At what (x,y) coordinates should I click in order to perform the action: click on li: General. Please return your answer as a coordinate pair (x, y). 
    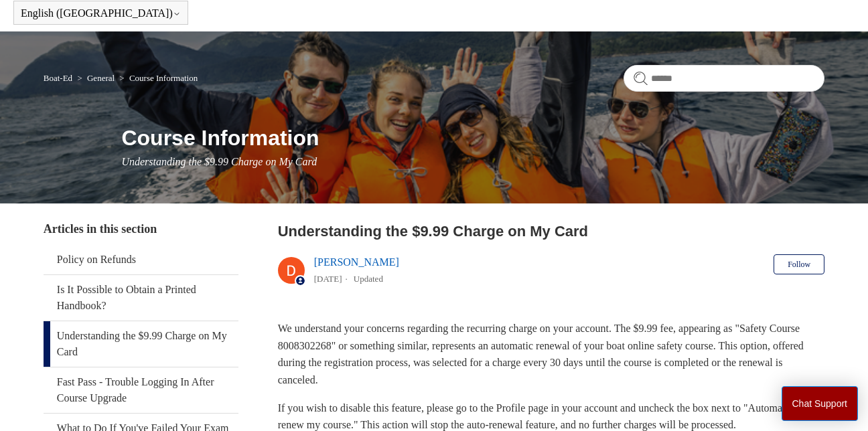
    Looking at the image, I should click on (95, 78).